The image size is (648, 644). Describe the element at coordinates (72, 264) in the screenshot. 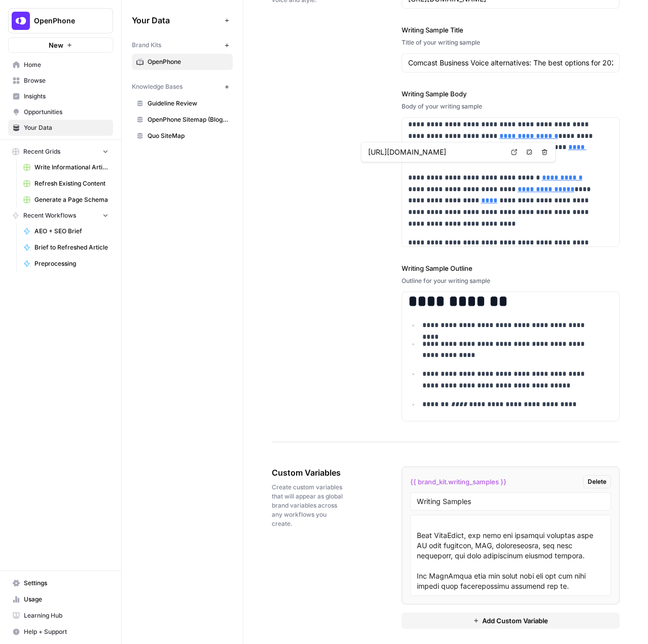

I see `span: Preprocessing` at that location.